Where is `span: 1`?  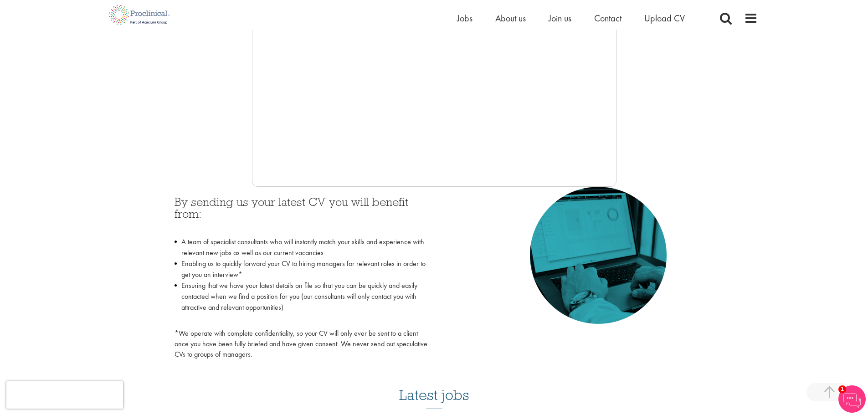 span: 1 is located at coordinates (843, 389).